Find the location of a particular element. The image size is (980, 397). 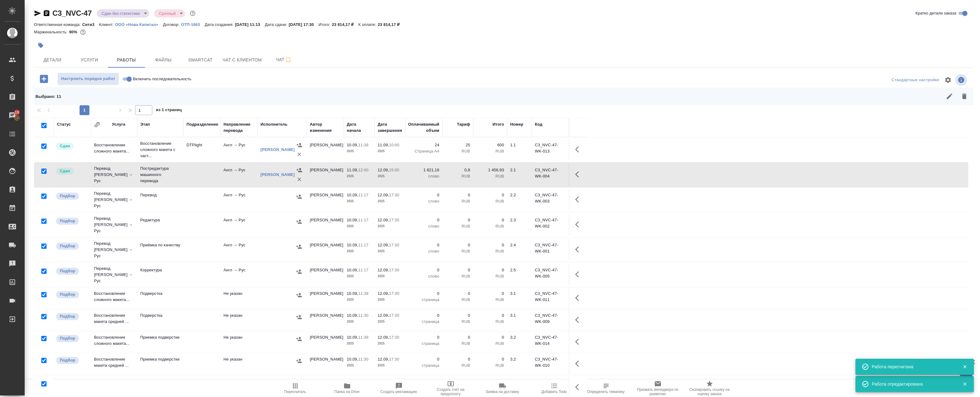

button: Создать счет на предоплату is located at coordinates (451, 388).